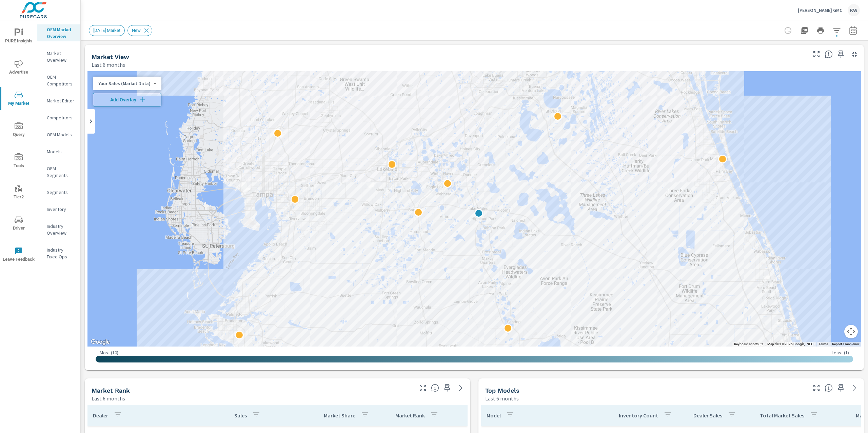 This screenshot has height=433, width=868. Describe the element at coordinates (18, 145) in the screenshot. I see `div: nav menu` at that location.